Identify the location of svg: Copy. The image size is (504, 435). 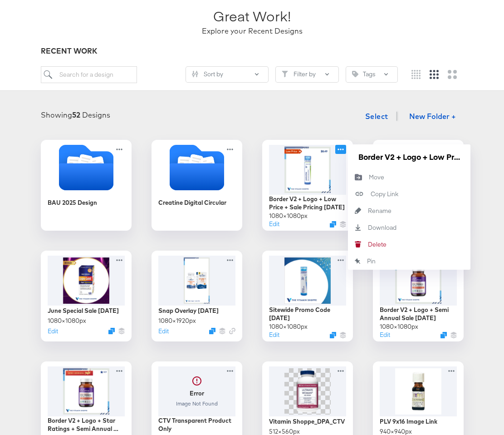
(359, 194).